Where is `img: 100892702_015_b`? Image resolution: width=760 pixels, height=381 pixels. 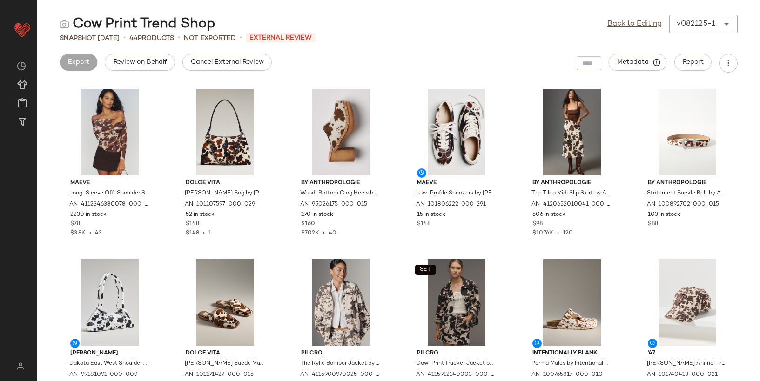
img: 100892702_015_b is located at coordinates (687, 132).